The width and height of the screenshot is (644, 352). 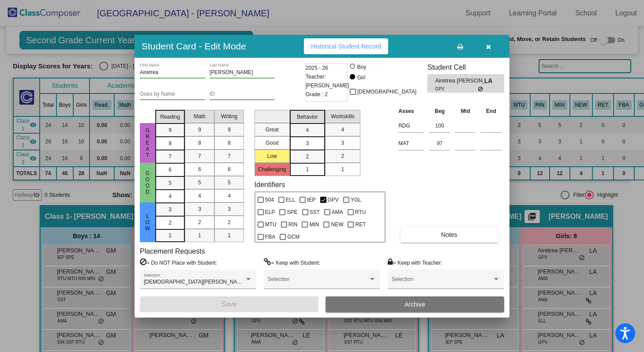 What do you see at coordinates (294, 237) in the screenshot?
I see `span: GCM` at bounding box center [294, 237].